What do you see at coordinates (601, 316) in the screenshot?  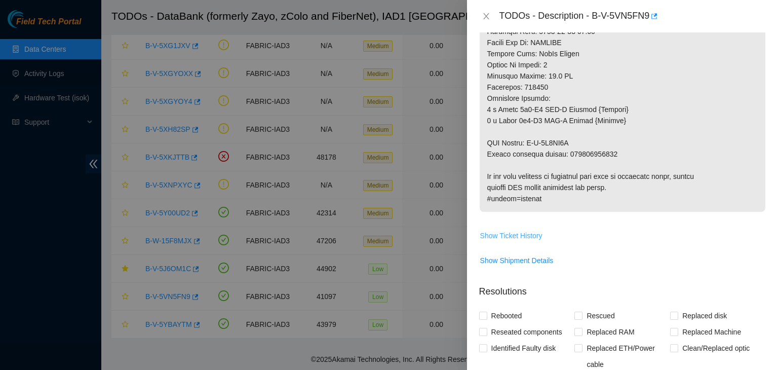 I see `span: Rescued` at bounding box center [601, 316].